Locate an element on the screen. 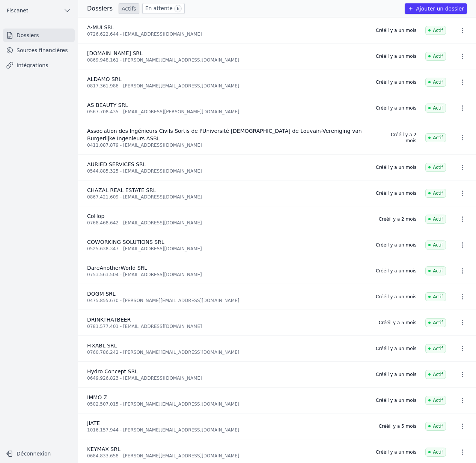 This screenshot has width=476, height=463. span: CHAZAL REAL ESTATE SRL is located at coordinates (122, 190).